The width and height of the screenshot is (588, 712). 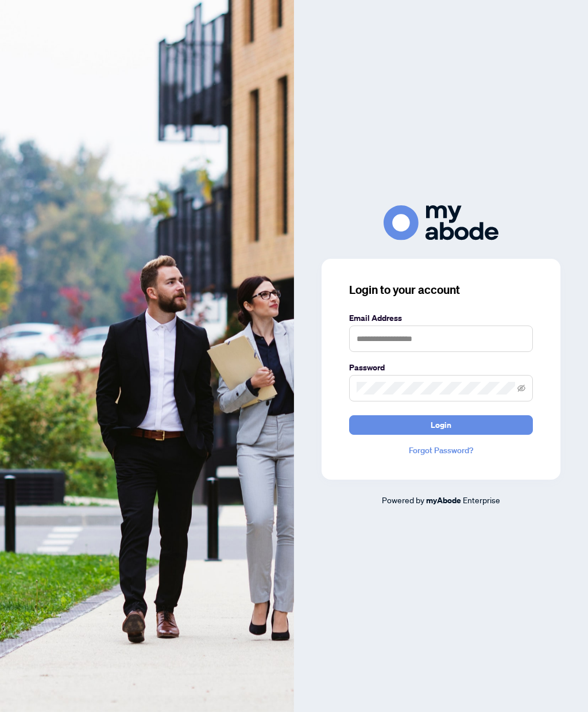 I want to click on h3: Login to your account, so click(x=441, y=290).